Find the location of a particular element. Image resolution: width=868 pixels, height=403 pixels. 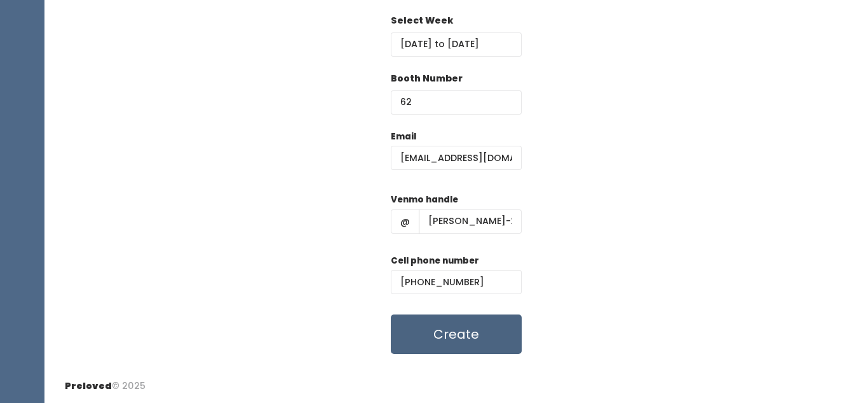

label: Venmo handle is located at coordinates (425, 200).